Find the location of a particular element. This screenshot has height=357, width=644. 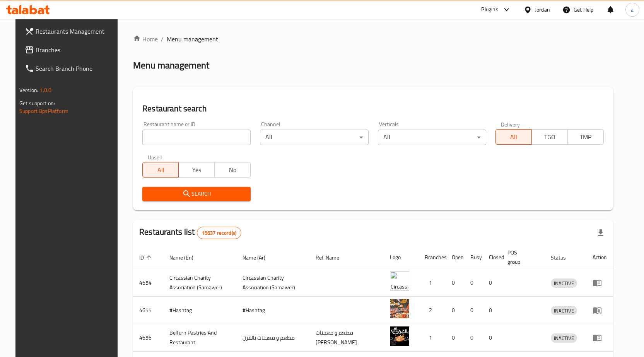

a: Support.OpsPlatform is located at coordinates (44, 111).